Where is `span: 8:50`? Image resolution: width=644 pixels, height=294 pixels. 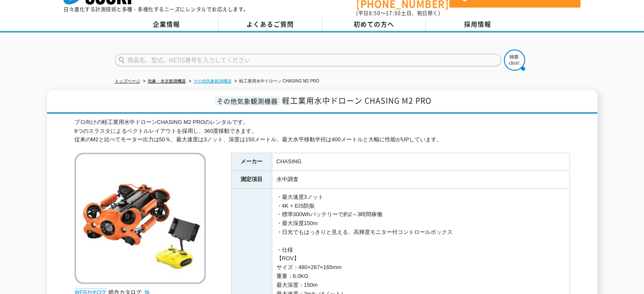 span: 8:50 is located at coordinates (375, 13).